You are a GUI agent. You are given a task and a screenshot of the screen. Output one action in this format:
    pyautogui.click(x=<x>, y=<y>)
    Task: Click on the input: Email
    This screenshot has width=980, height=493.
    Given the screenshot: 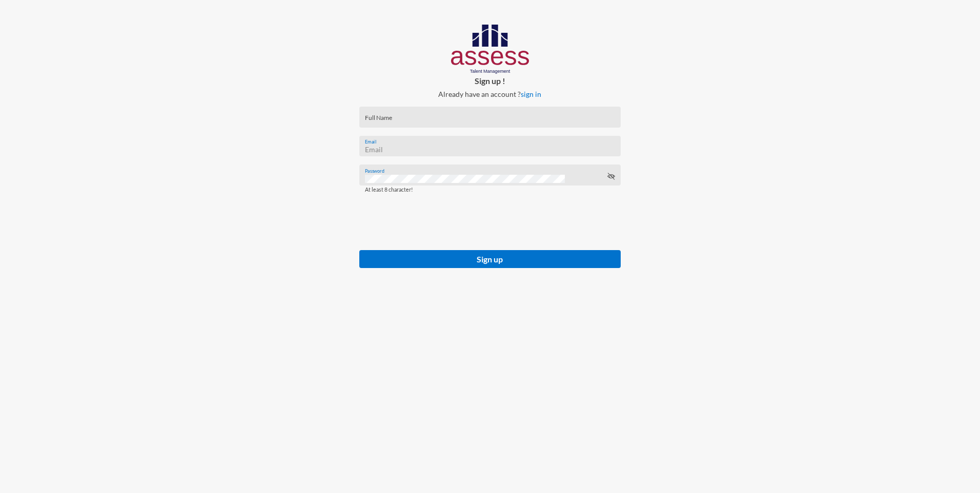 What is the action you would take?
    pyautogui.click(x=490, y=149)
    